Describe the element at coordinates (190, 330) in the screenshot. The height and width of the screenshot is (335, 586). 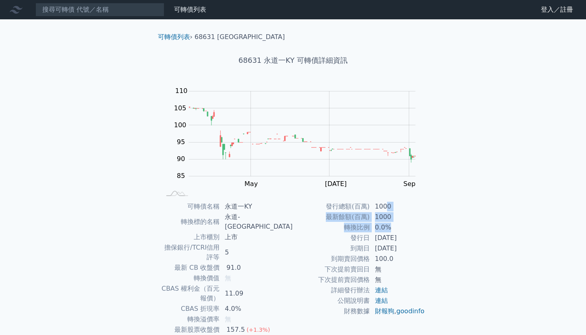
I see `td: 最新股票收盤價` at that location.